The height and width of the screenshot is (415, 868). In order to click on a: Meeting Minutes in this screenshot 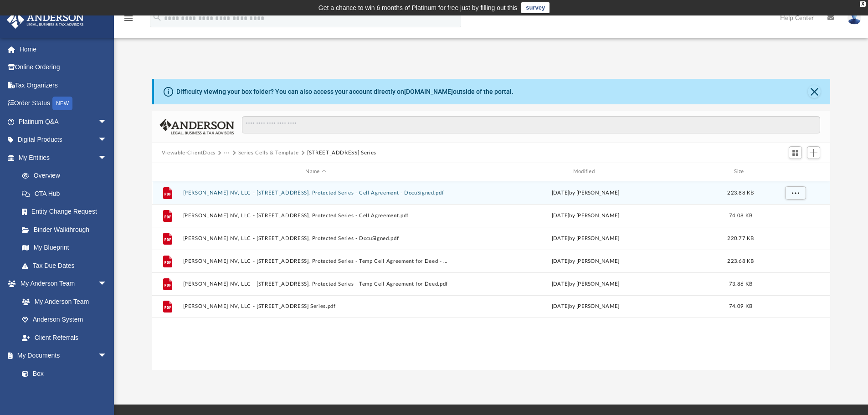, I will do `click(64, 392)`.